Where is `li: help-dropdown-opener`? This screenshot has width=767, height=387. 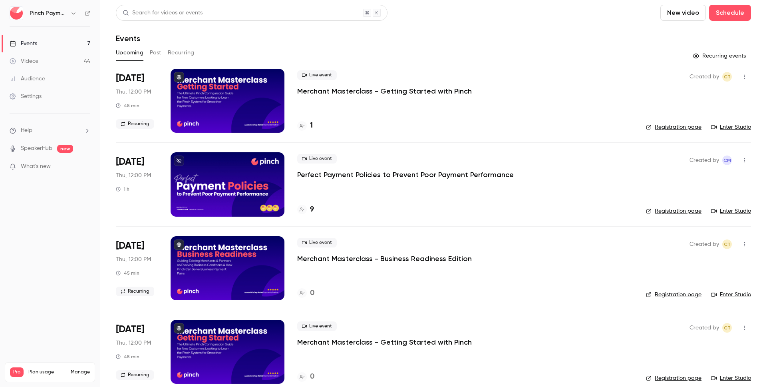
li: help-dropdown-opener is located at coordinates (50, 130).